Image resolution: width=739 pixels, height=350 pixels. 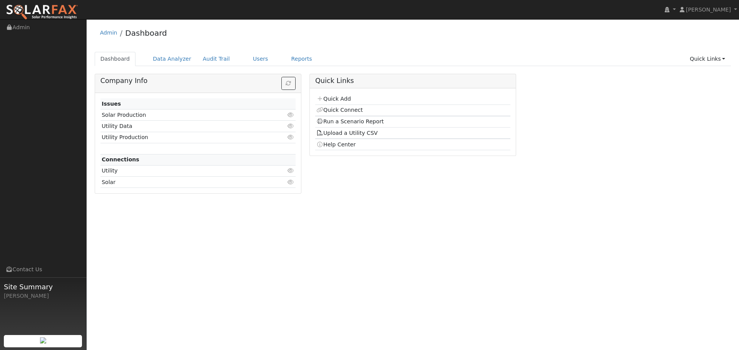 What do you see at coordinates (182, 126) in the screenshot?
I see `td: Utility Data` at bounding box center [182, 126].